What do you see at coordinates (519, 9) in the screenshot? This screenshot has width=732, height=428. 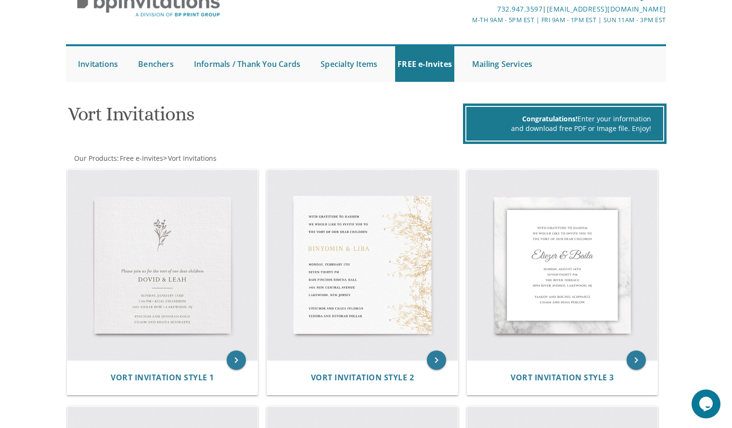 I see `a: 732.947.3597` at bounding box center [519, 9].